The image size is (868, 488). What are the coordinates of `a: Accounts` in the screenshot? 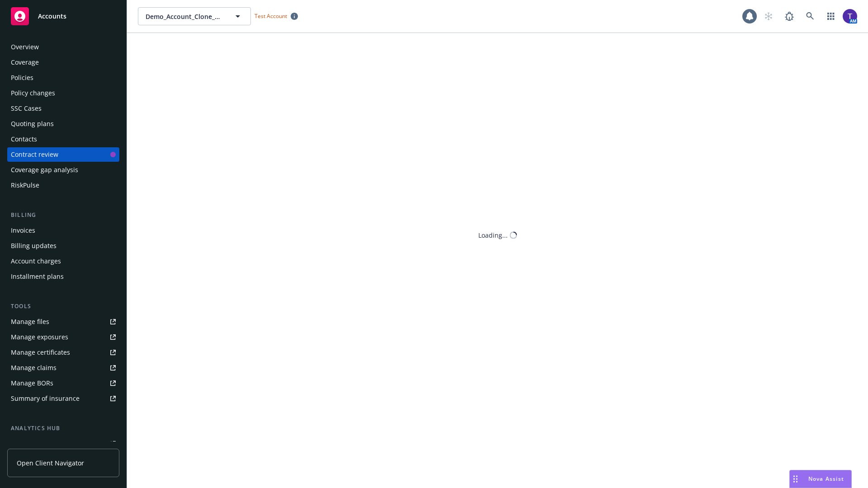 It's located at (63, 16).